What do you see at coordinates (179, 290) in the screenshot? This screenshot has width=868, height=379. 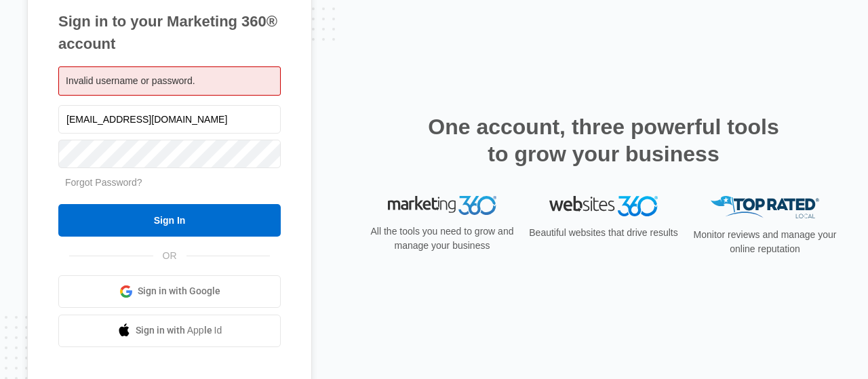 I see `span: Sign in with Google` at bounding box center [179, 290].